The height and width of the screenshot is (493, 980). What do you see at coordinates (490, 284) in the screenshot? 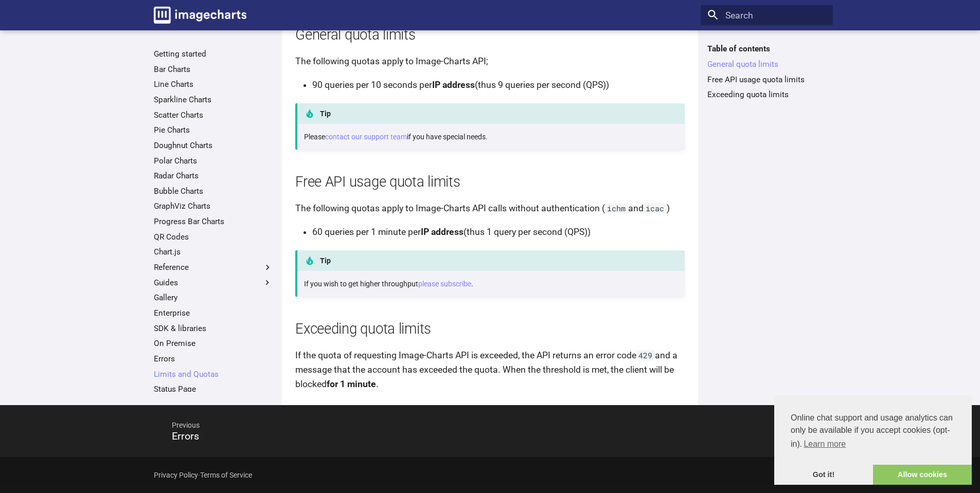
I see `p: If you wish to get higher throughput .` at bounding box center [490, 284].